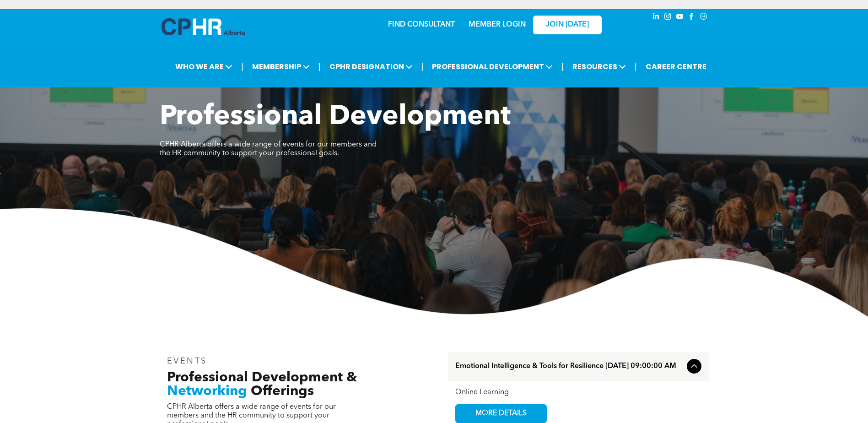  What do you see at coordinates (497, 25) in the screenshot?
I see `a: MEMBER LOGIN` at bounding box center [497, 25].